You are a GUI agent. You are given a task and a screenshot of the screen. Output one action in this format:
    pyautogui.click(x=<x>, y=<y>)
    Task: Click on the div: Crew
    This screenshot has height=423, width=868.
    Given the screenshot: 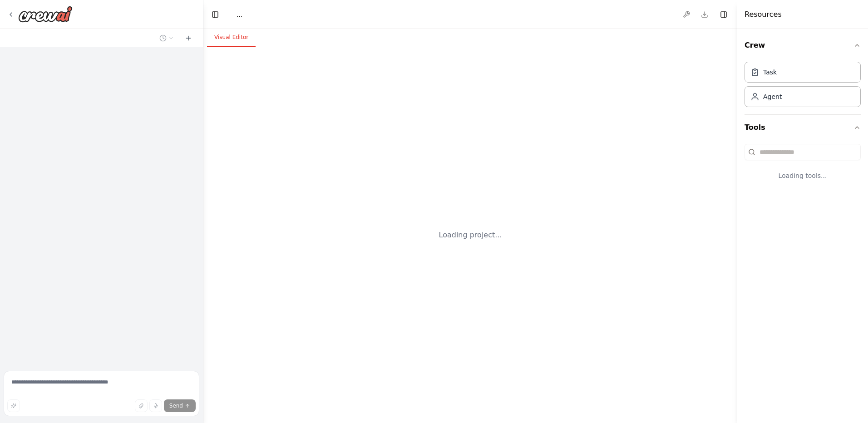 What is the action you would take?
    pyautogui.click(x=803, y=86)
    